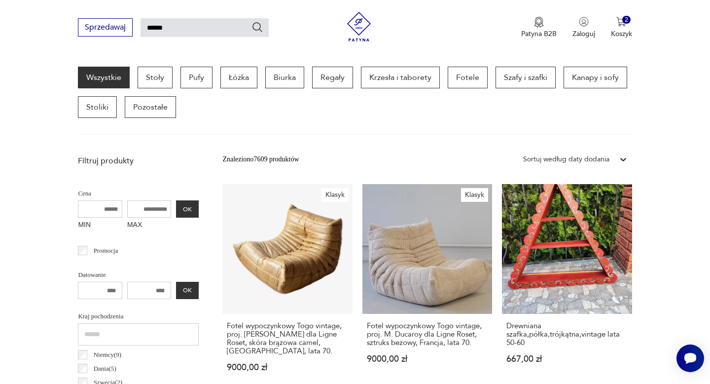 Image resolution: width=710 pixels, height=384 pixels. Describe the element at coordinates (468, 77) in the screenshot. I see `a: Fotele` at that location.